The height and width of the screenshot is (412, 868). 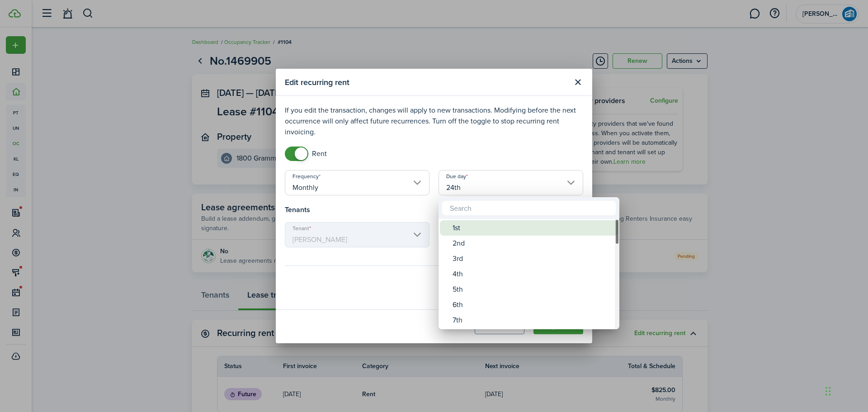 I want to click on div: 7th, so click(x=532, y=321).